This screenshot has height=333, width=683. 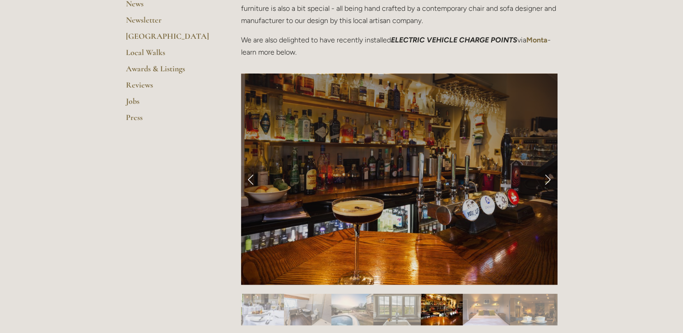 What do you see at coordinates (486, 310) in the screenshot?
I see `img: Slide 11` at bounding box center [486, 310].